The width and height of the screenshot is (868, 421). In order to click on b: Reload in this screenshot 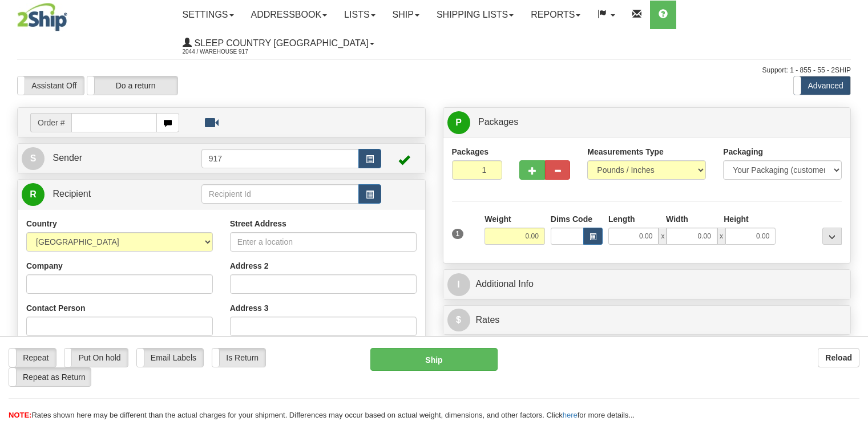, I will do `click(838, 358)`.